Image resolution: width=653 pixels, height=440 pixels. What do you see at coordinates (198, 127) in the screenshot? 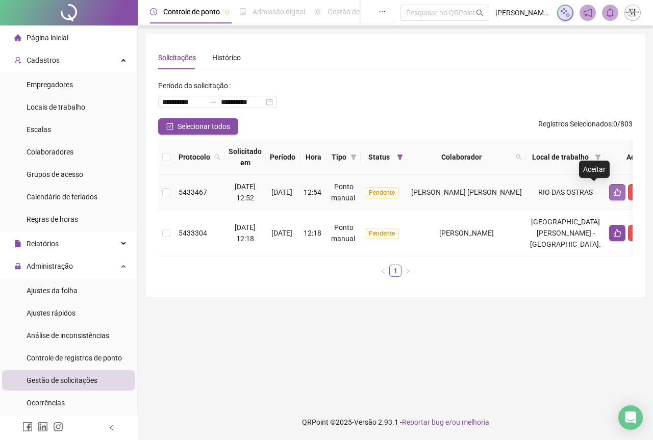
I see `button: Selecionar todos` at bounding box center [198, 127].